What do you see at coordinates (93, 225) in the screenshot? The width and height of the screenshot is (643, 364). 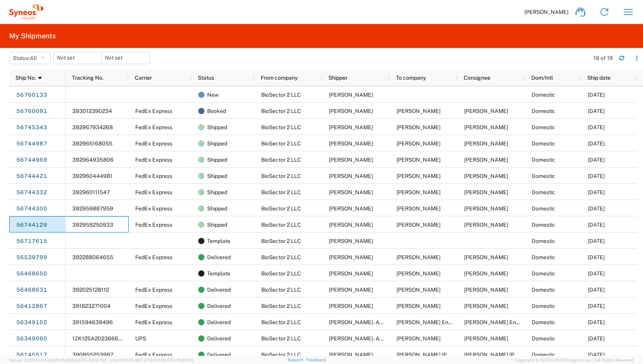 I see `span: 392959250933` at bounding box center [93, 225].